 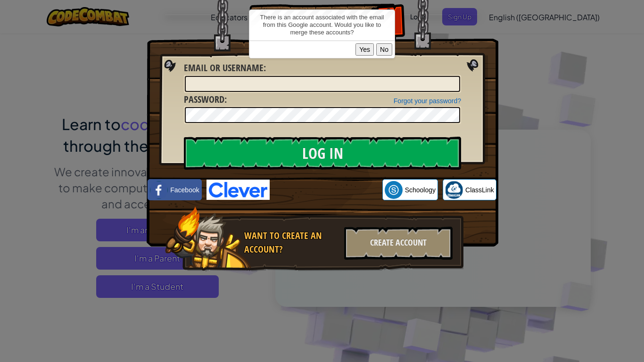 I want to click on img: facebook_small.png, so click(x=159, y=190).